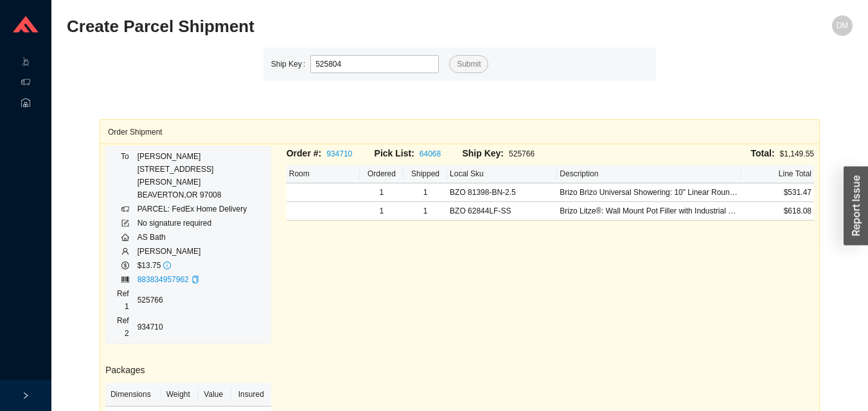  Describe the element at coordinates (125, 237) in the screenshot. I see `span: home` at that location.